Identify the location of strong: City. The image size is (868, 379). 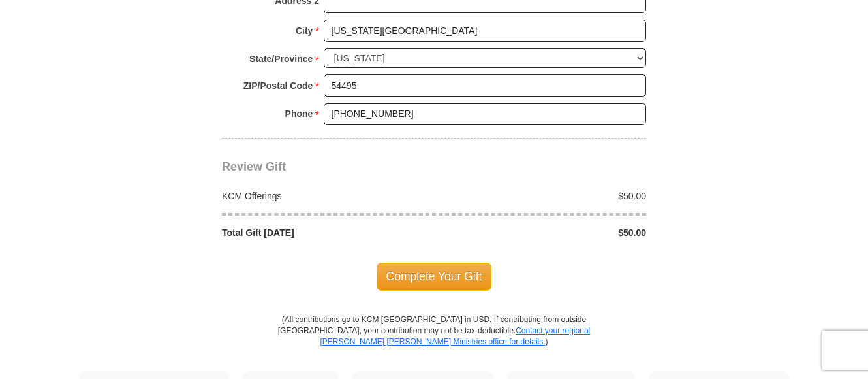
(304, 30).